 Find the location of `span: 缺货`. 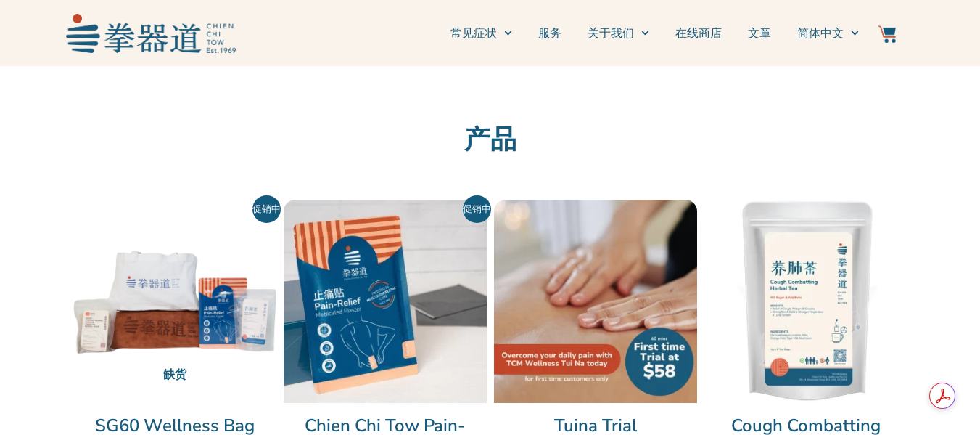

span: 缺货 is located at coordinates (175, 375).